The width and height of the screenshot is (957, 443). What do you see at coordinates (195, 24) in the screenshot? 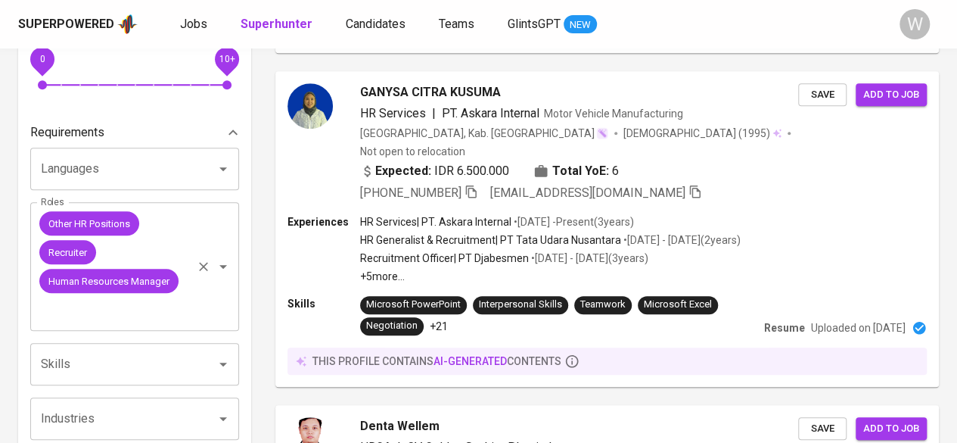
I see `a: Jobs` at bounding box center [195, 24].